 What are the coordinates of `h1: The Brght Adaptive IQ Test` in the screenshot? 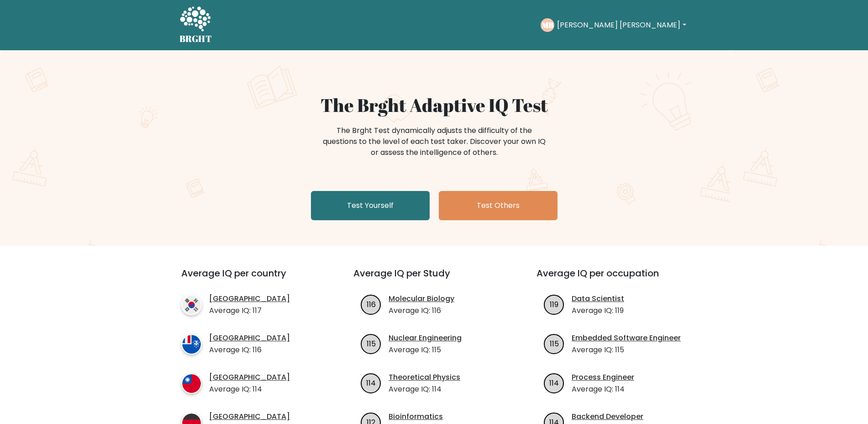 It's located at (434, 105).